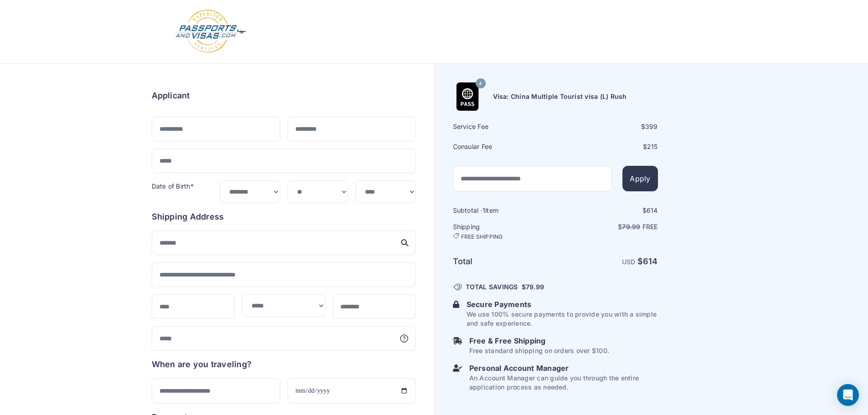 This screenshot has width=868, height=415. I want to click on span: TOTAL SAVINGS, so click(492, 287).